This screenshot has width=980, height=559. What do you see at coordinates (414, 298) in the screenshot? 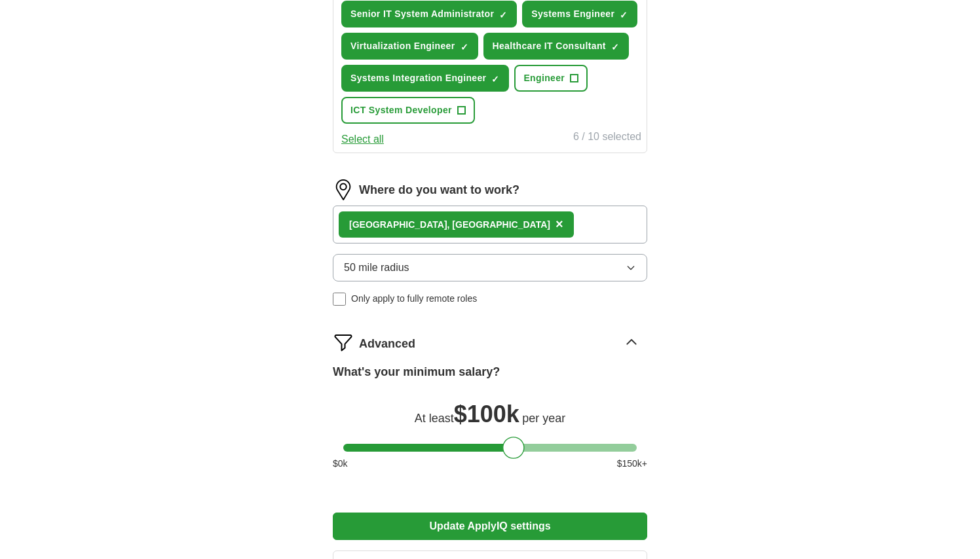
I see `span: Only apply to fully remote roles` at bounding box center [414, 298].